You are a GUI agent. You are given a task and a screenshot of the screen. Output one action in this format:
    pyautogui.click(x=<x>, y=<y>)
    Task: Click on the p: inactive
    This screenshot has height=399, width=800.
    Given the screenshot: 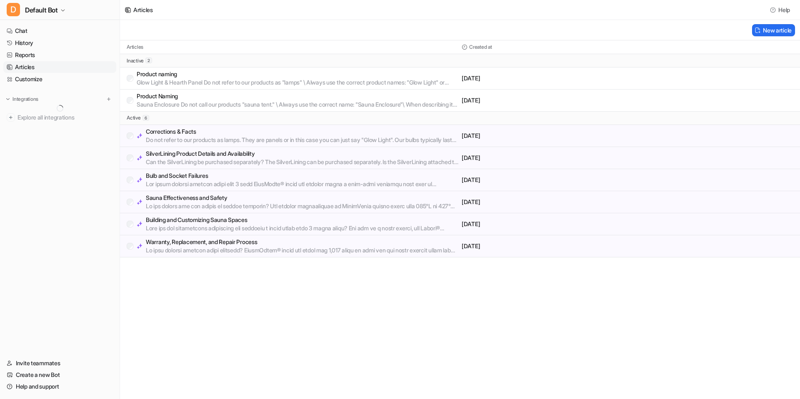 What is the action you would take?
    pyautogui.click(x=135, y=61)
    